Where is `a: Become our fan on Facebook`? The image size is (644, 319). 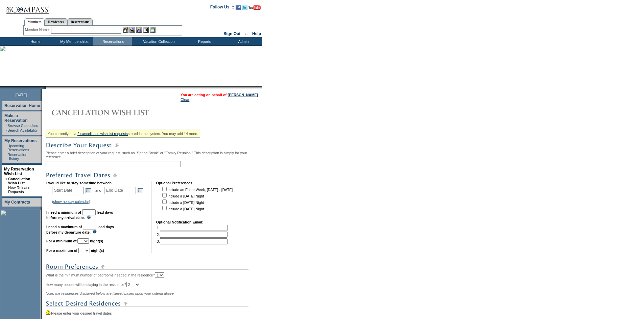
a: Become our fan on Facebook is located at coordinates (238, 9).